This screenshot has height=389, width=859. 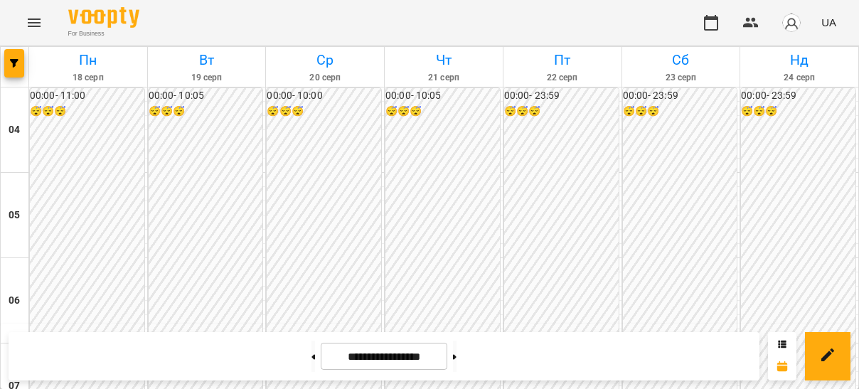 I want to click on h6: 18 серп, so click(x=88, y=78).